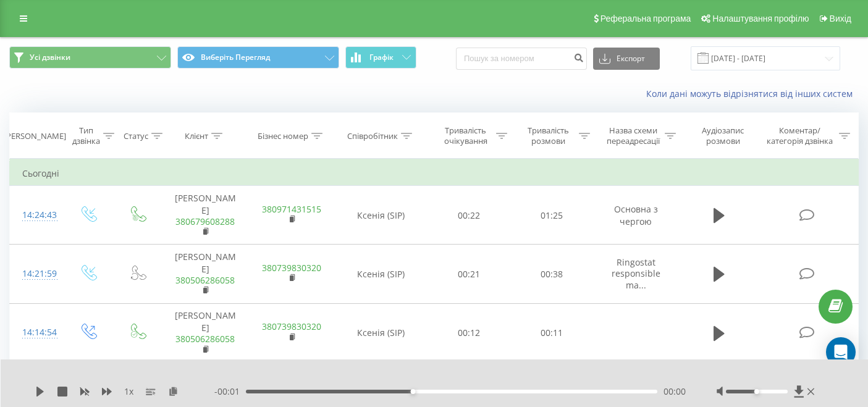 The height and width of the screenshot is (407, 868). Describe the element at coordinates (469, 332) in the screenshot. I see `font: 00:12` at that location.